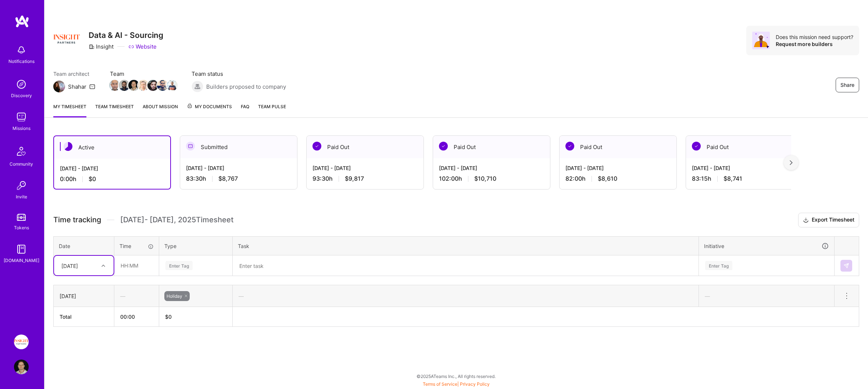 This screenshot has width=868, height=389. Describe the element at coordinates (228, 178) in the screenshot. I see `span: $8,767` at that location.